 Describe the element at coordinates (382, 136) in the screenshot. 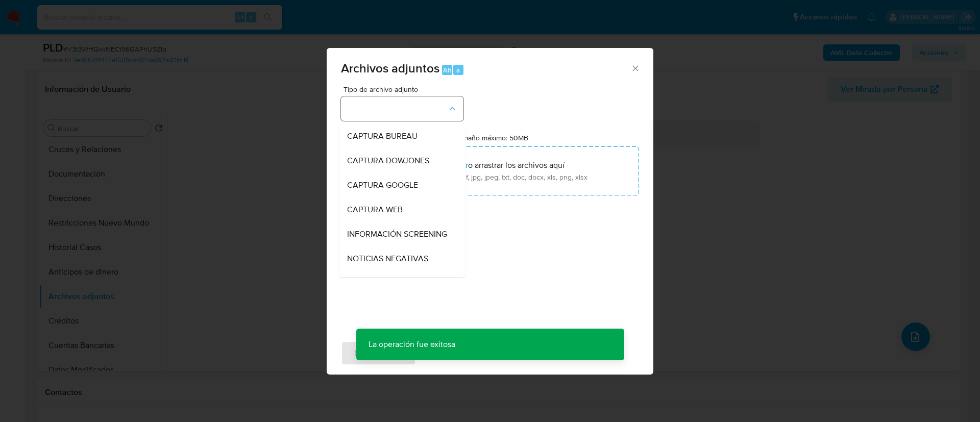

I see `span: CAPTURA BUREAU` at that location.